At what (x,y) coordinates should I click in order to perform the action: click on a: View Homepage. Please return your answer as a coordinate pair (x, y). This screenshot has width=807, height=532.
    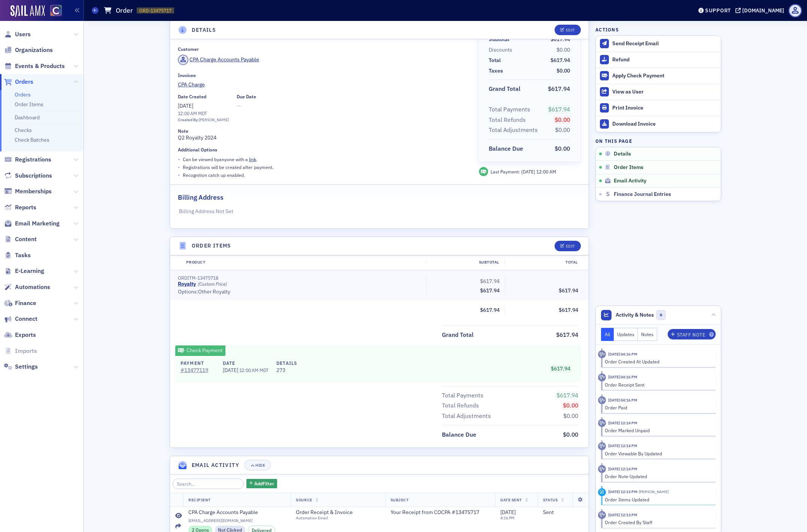
    Looking at the image, I should click on (53, 11).